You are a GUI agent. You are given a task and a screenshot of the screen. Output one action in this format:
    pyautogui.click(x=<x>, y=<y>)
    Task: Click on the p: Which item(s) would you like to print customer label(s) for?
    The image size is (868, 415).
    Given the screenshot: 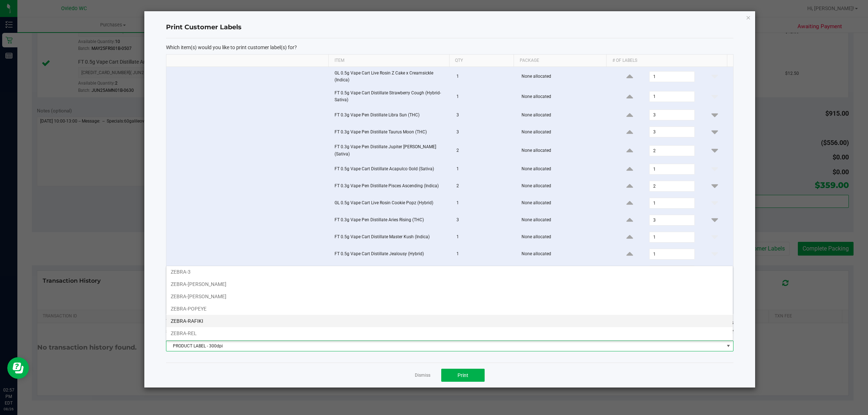 What is the action you would take?
    pyautogui.click(x=450, y=47)
    